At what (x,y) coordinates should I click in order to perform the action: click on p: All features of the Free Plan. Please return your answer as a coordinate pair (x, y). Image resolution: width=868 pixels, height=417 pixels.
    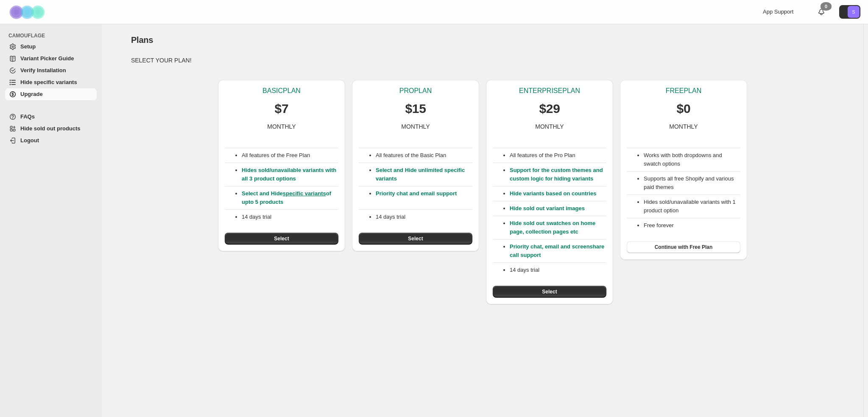
    Looking at the image, I should click on (290, 155).